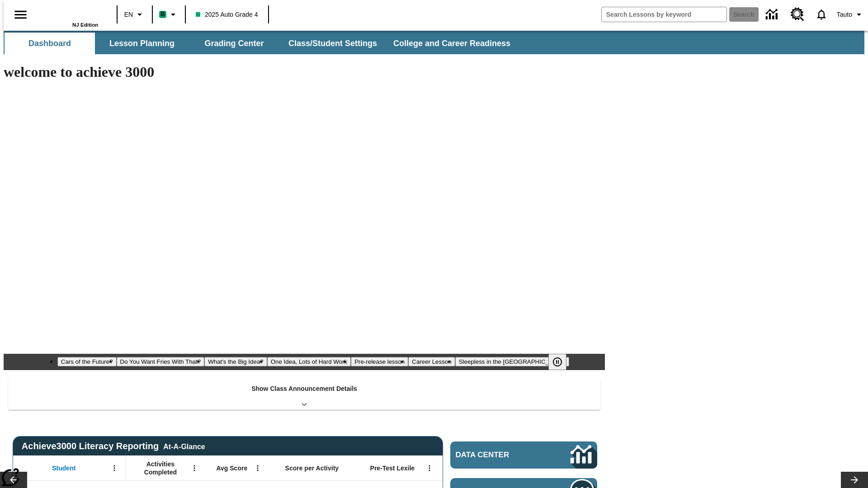  Describe the element at coordinates (557, 361) in the screenshot. I see `button: Pause` at that location.